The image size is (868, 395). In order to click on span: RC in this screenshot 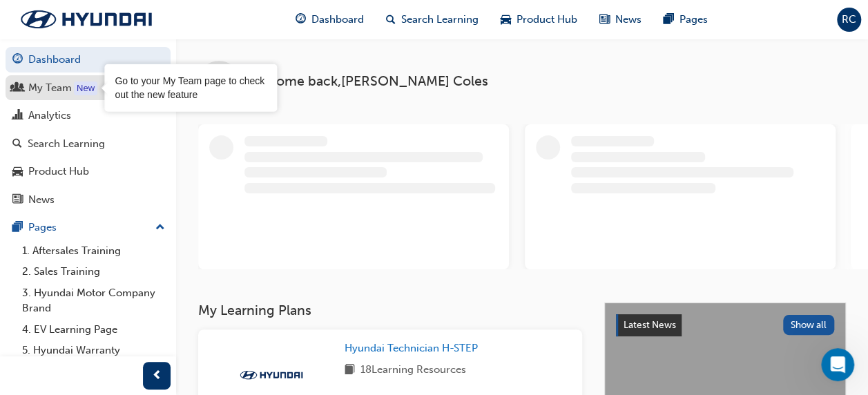, I will do `click(848, 19)`.